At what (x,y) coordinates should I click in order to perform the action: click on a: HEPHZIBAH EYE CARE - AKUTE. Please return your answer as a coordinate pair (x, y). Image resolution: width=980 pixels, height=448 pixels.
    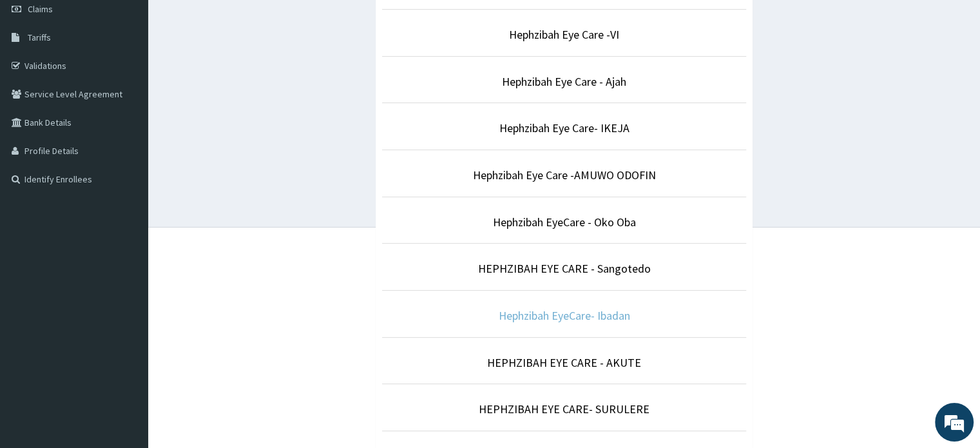
    Looking at the image, I should click on (564, 363).